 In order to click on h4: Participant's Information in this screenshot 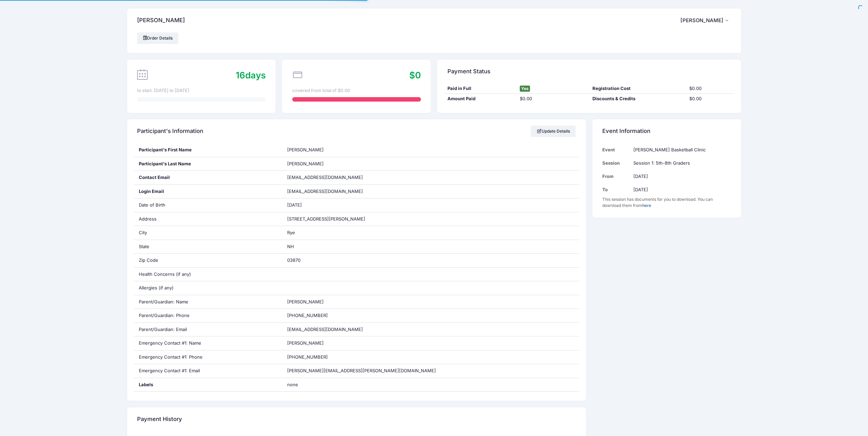, I will do `click(170, 131)`.